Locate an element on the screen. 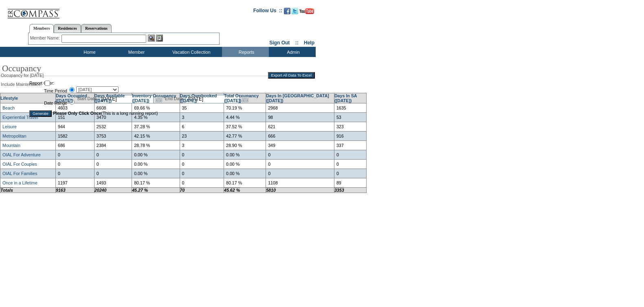 The height and width of the screenshot is (307, 644). td: 1197 is located at coordinates (75, 182).